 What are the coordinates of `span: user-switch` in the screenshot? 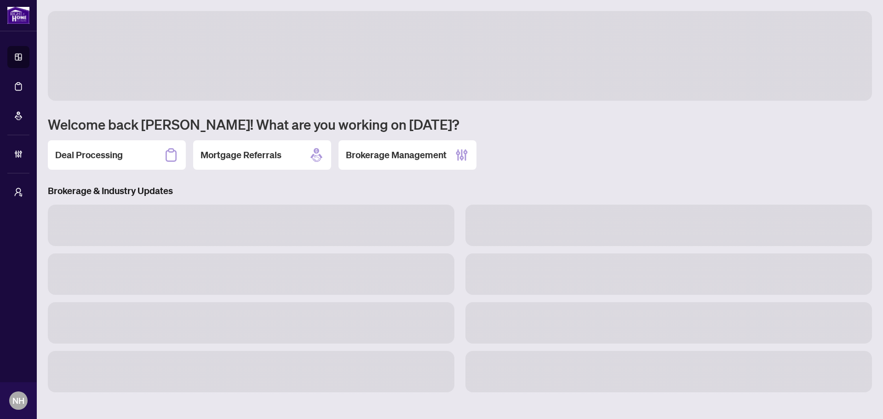 It's located at (18, 192).